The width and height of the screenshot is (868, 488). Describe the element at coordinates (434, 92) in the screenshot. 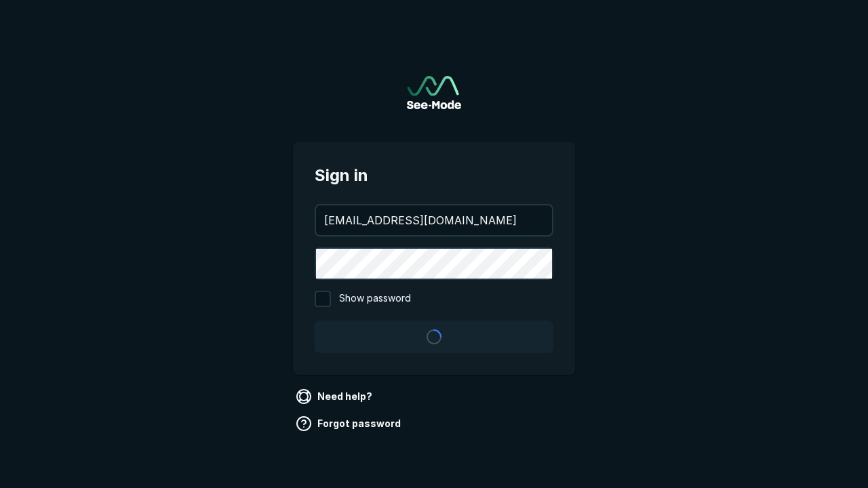

I see `a: Go to sign in` at that location.